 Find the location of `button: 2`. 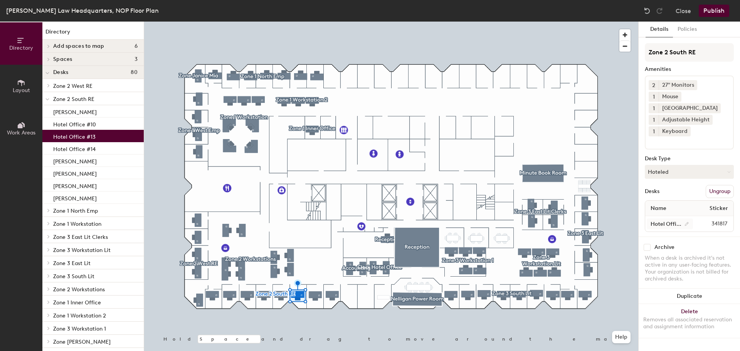

button: 2 is located at coordinates (654, 85).